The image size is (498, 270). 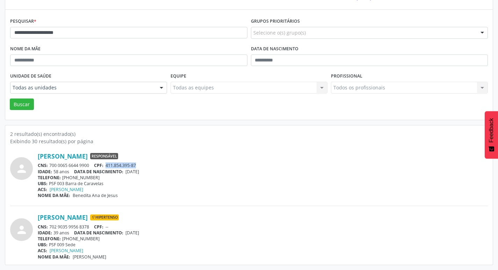 What do you see at coordinates (279, 32) in the screenshot?
I see `span: Selecione o(s) grupo(s)` at bounding box center [279, 32].